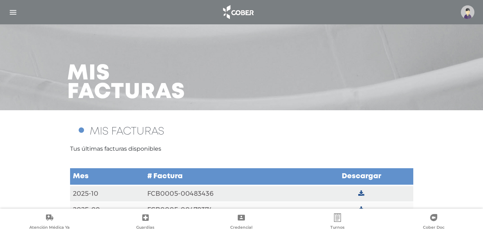  What do you see at coordinates (126, 83) in the screenshot?
I see `h3: Mis facturas` at bounding box center [126, 83].